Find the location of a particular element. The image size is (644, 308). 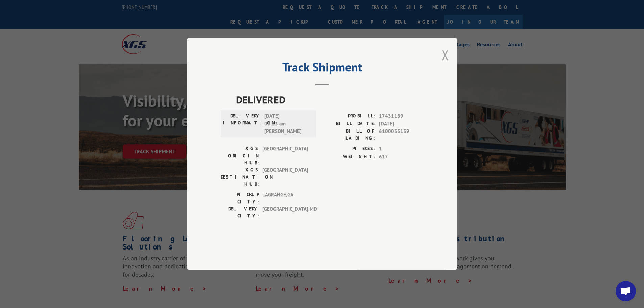

label: PROBILL: is located at coordinates (349, 116).